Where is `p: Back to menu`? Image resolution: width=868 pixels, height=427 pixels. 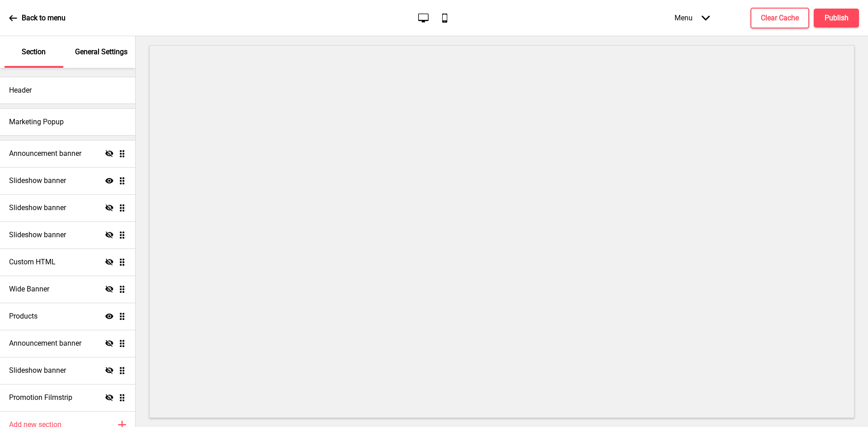 p: Back to menu is located at coordinates (44, 18).